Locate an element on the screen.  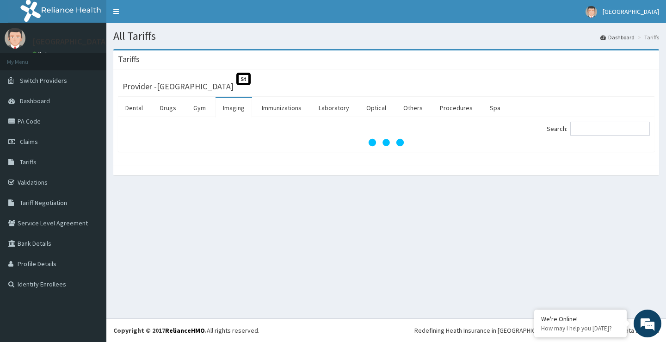
span: Switch Providers is located at coordinates (43, 80).